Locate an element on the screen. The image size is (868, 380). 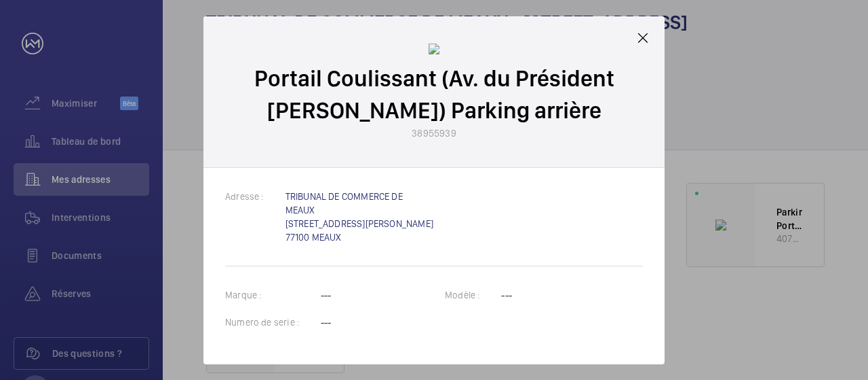
img: sliding_gate.svg is located at coordinates (434, 49).